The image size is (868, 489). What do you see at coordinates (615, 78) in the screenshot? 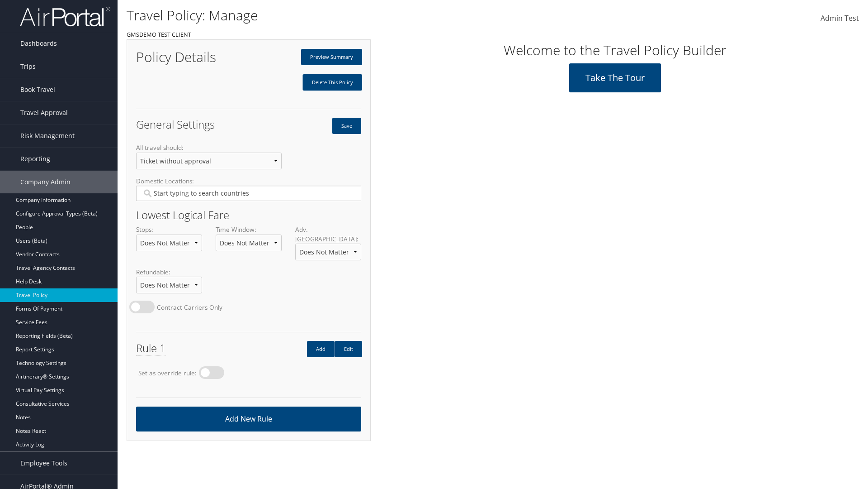
I see `a: Take the tour` at bounding box center [615, 78].